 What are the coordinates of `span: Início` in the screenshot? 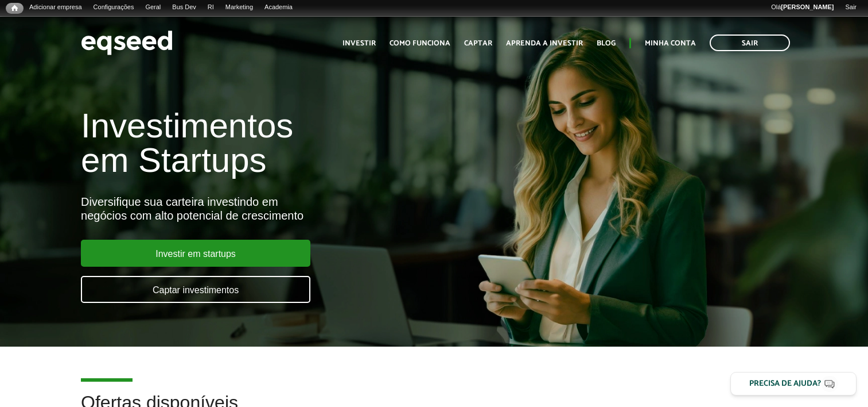 It's located at (15, 8).